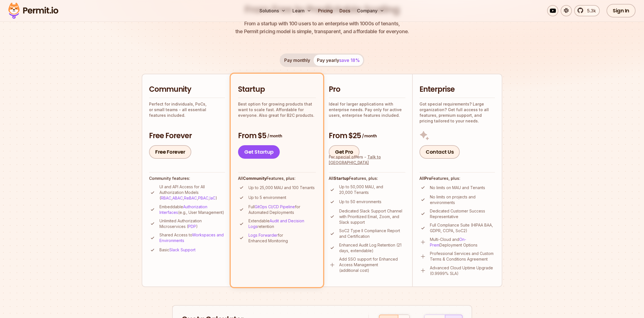  I want to click on strong: Pro, so click(427, 178).